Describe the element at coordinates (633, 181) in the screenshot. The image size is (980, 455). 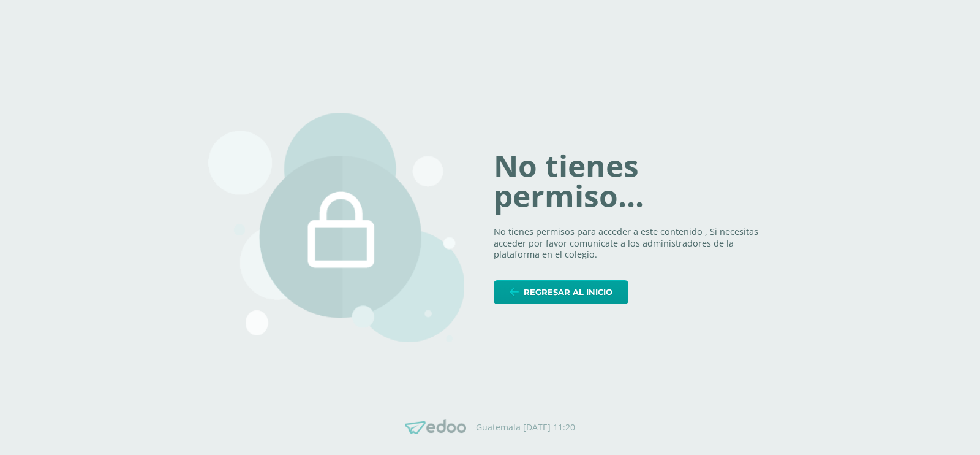
I see `h1: No tienes permiso...` at that location.